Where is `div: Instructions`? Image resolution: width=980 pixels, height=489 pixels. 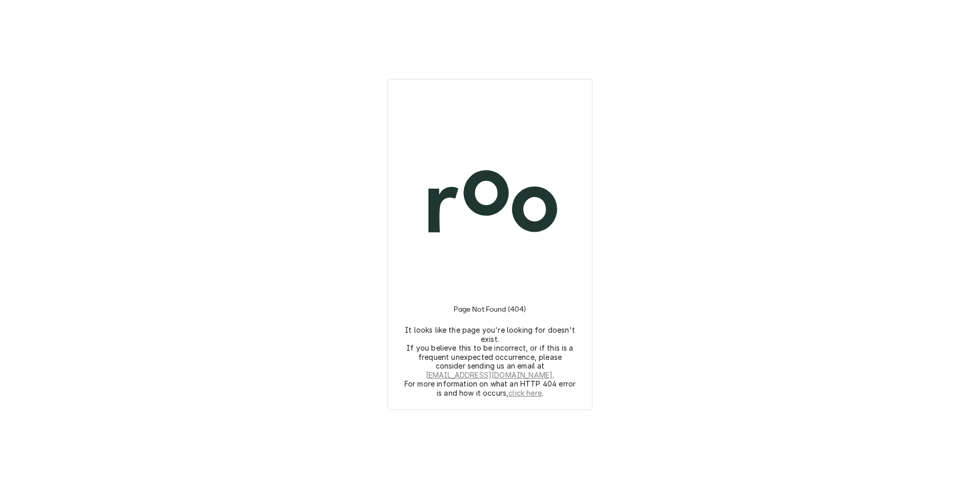 div: Instructions is located at coordinates (490, 345).